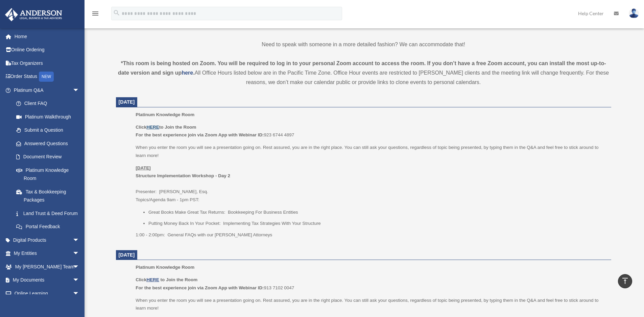 Image resolution: width=644 pixels, height=317 pixels. I want to click on a: Portal Feedback, so click(49, 227).